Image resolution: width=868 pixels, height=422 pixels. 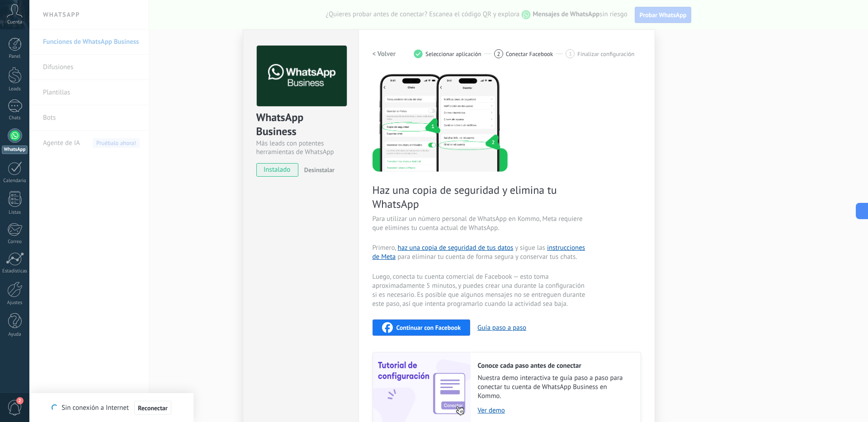 I want to click on button: Reconectar, so click(x=153, y=408).